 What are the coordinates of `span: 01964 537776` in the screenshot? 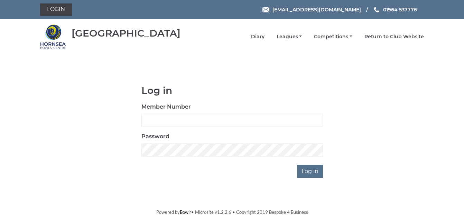 It's located at (400, 10).